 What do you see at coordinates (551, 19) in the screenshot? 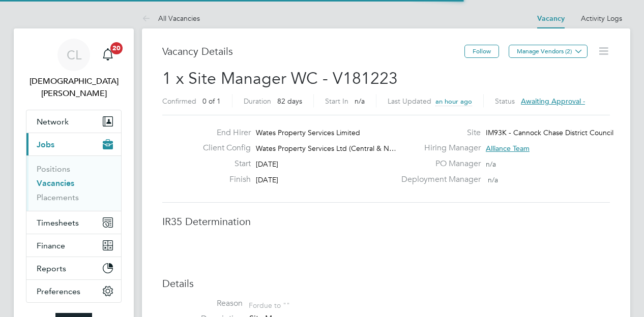
I see `a: Vacancy` at bounding box center [551, 19].